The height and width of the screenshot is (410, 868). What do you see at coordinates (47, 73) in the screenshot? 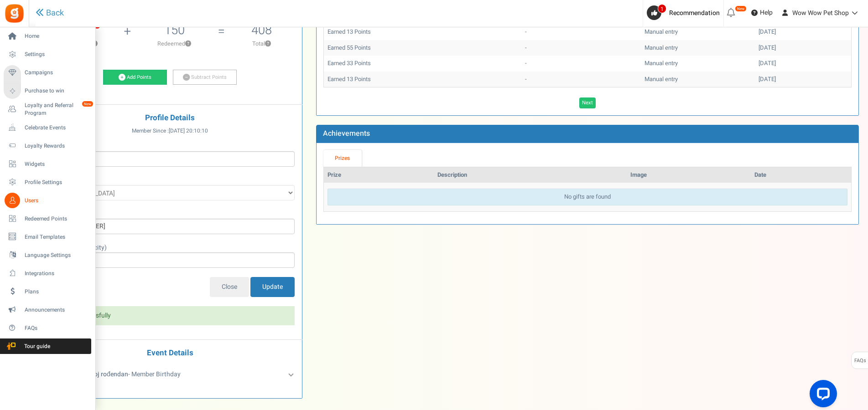
I see `a: Campaigns` at bounding box center [47, 73].